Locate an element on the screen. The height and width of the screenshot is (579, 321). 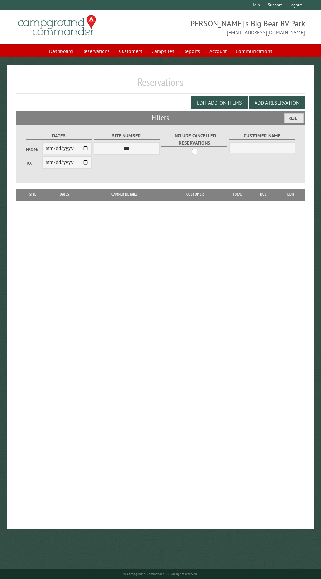
button: Reset is located at coordinates (294, 118).